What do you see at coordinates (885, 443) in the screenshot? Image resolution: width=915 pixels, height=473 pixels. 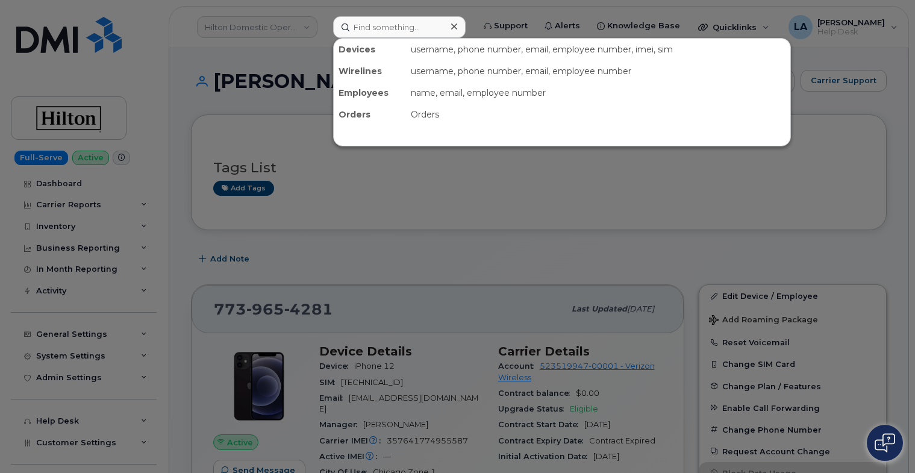 I see `img: Open chat` at bounding box center [885, 443].